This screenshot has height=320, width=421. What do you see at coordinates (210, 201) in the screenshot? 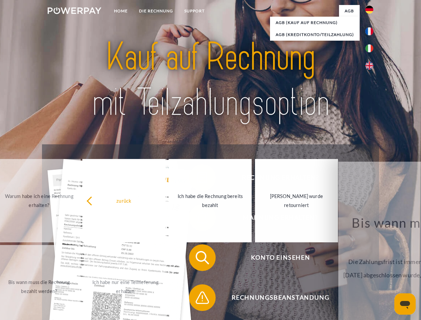
I see `div: Ich habe die Rechnung bereits bezahlt` at bounding box center [210, 201].